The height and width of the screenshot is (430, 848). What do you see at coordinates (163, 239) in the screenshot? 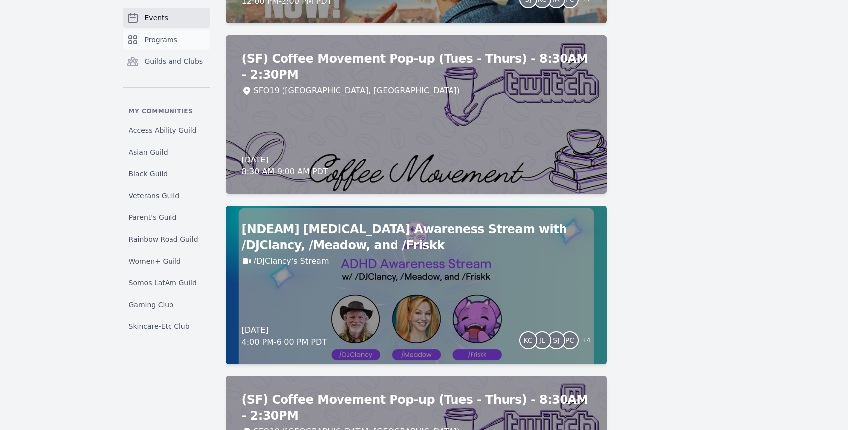
I see `span: Rainbow Road Guild` at bounding box center [163, 239].